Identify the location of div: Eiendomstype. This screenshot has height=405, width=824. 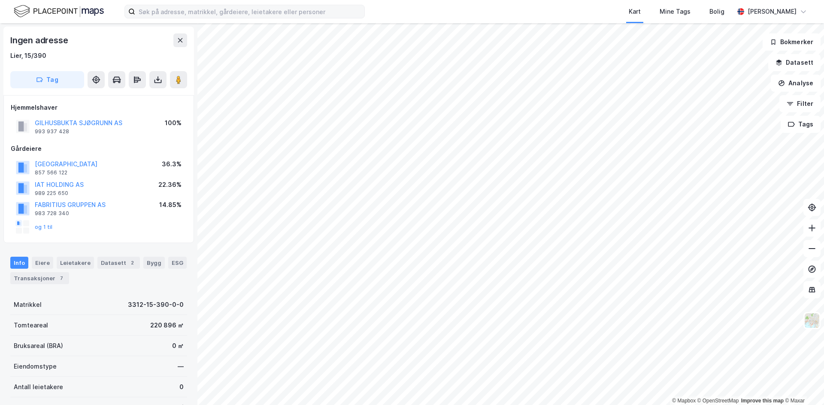
(35, 367).